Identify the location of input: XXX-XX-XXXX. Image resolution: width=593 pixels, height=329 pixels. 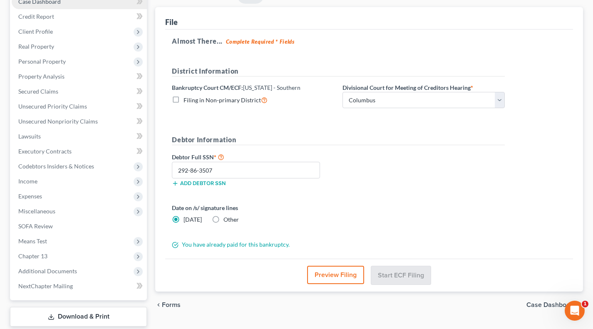
(246, 170).